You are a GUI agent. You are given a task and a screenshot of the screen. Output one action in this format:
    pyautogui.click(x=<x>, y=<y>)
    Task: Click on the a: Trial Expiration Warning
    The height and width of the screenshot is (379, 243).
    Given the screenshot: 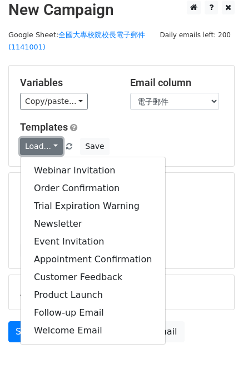 What is the action you would take?
    pyautogui.click(x=93, y=206)
    